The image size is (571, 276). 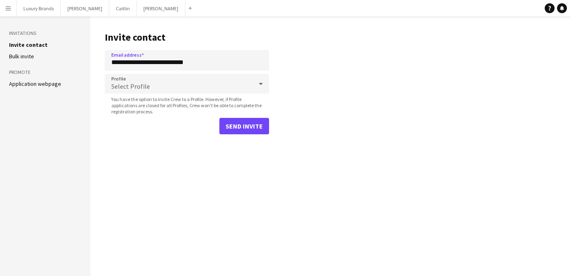 What do you see at coordinates (28, 45) in the screenshot?
I see `a: Invite contact` at bounding box center [28, 45].